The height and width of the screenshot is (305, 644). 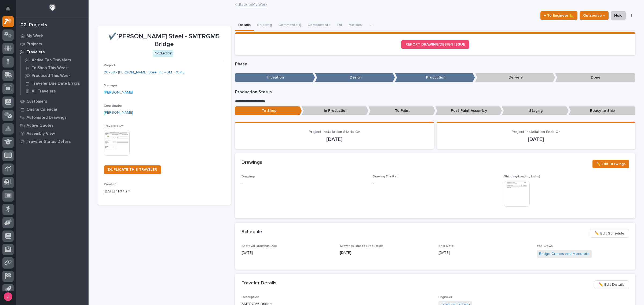 I want to click on span: Created, so click(x=110, y=185).